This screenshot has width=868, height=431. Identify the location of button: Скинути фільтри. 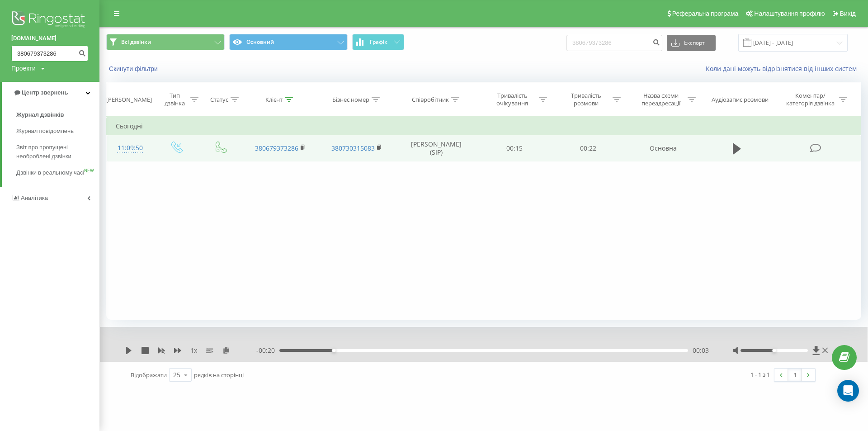
(135, 69).